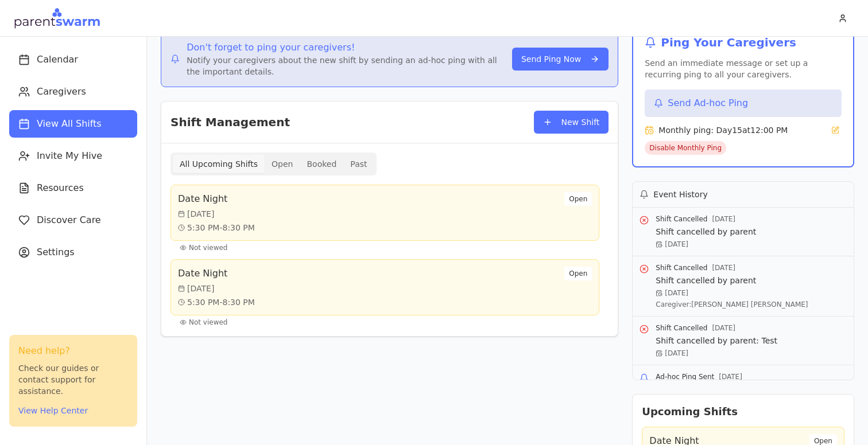 The height and width of the screenshot is (445, 868). I want to click on button: New Shift, so click(571, 122).